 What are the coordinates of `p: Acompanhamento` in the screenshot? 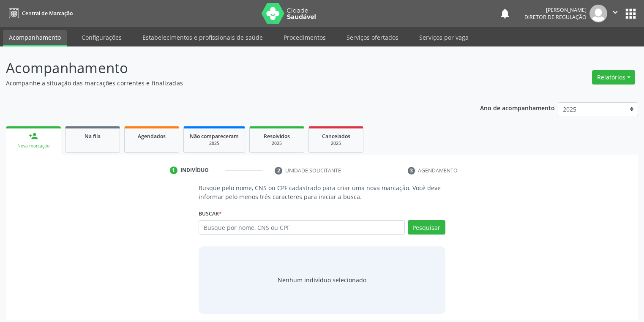 It's located at (227, 68).